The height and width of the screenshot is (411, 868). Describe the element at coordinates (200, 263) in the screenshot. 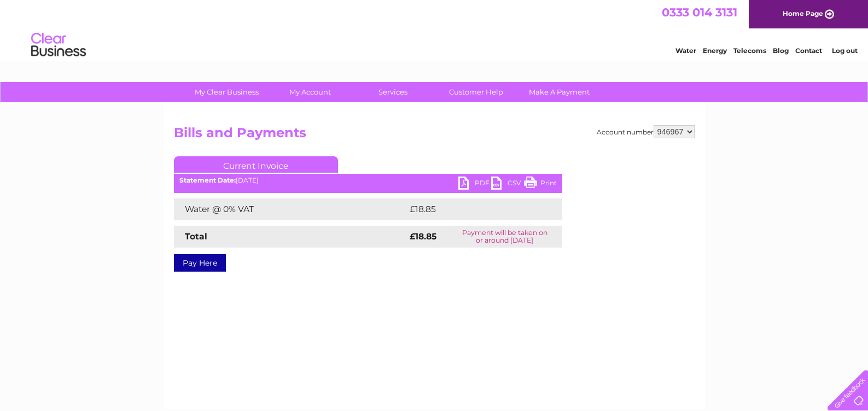

I see `a: Pay Here` at that location.